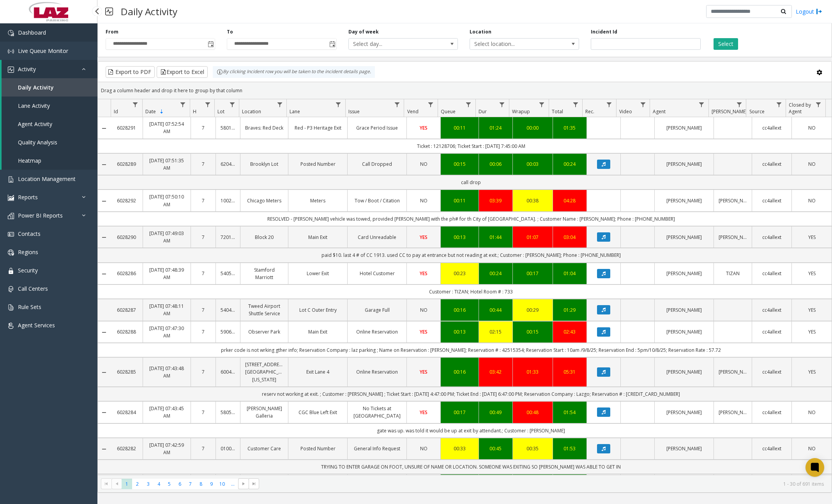 The height and width of the screenshot is (504, 832). I want to click on label: Incident Id, so click(604, 32).